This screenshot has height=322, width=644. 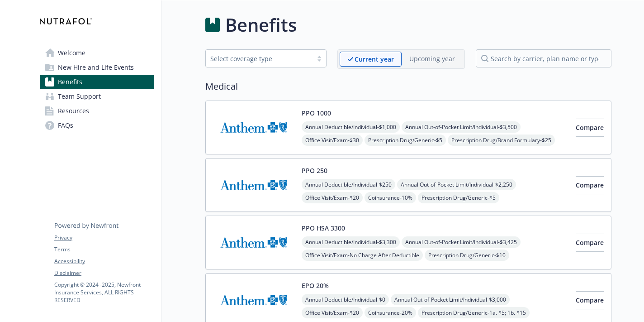 What do you see at coordinates (543, 59) in the screenshot?
I see `input: search by carrier, plan name or type` at bounding box center [543, 59].